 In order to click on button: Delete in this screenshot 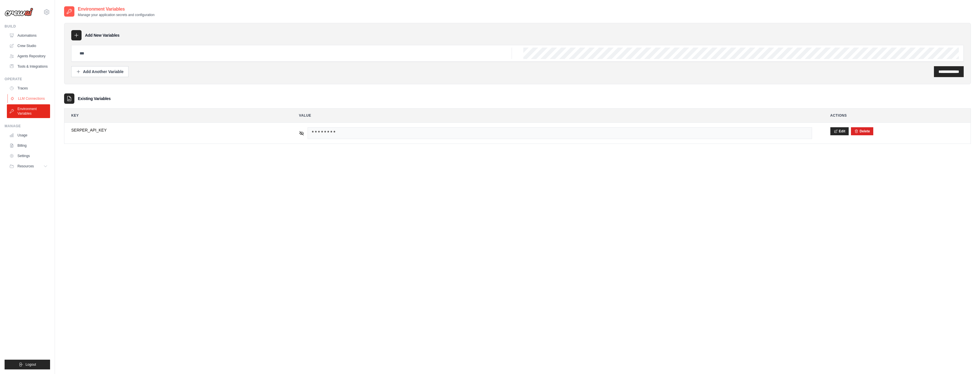, I will do `click(862, 131)`.